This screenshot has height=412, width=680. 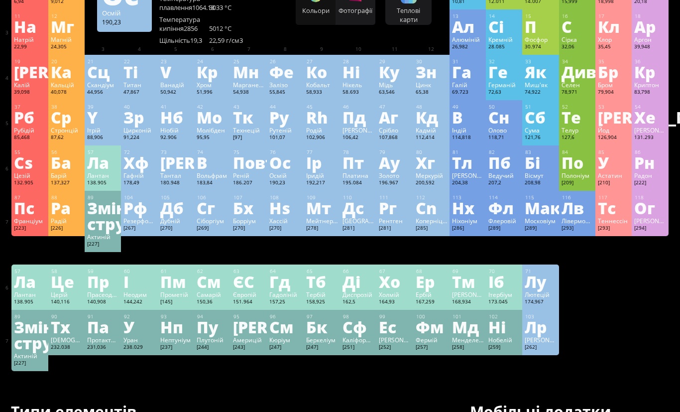 What do you see at coordinates (67, 107) in the screenshot?
I see `div: 38` at bounding box center [67, 107].